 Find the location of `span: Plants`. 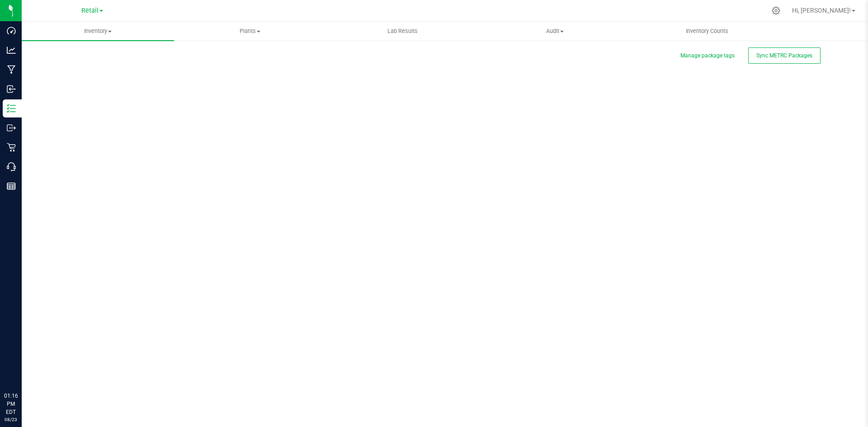

span: Plants is located at coordinates (250, 31).